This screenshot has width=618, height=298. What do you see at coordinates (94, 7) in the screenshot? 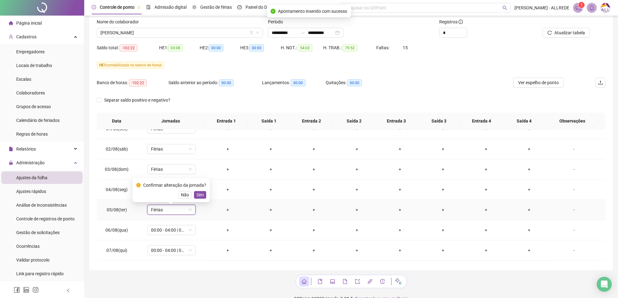
I see `span: clock-circle` at bounding box center [94, 7].